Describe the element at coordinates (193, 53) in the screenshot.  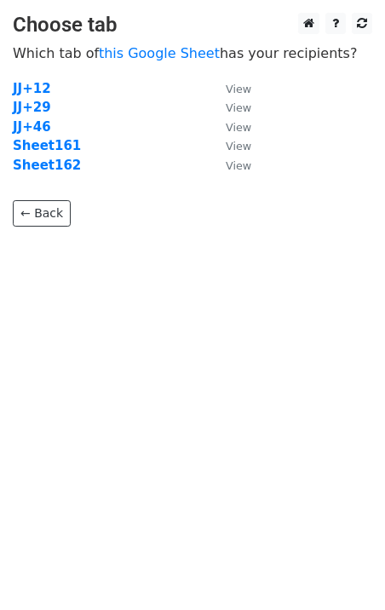
I see `p: Which tab of has your recipients?` at that location.